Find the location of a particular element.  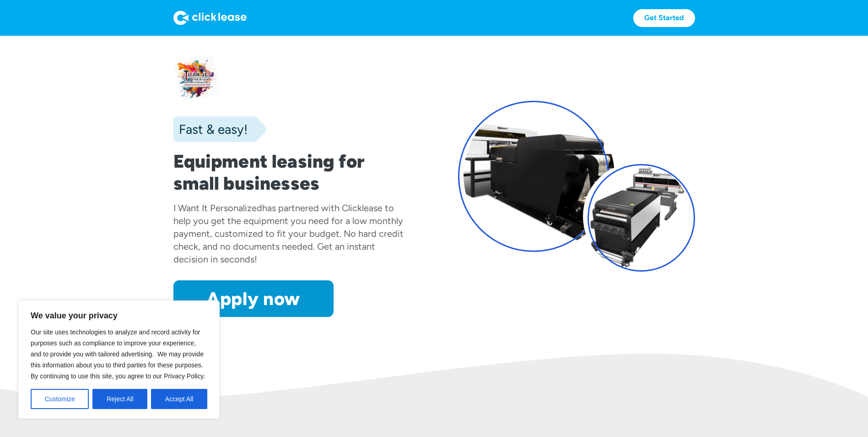

h1: Equipment leasing for small businesses is located at coordinates (292, 172).